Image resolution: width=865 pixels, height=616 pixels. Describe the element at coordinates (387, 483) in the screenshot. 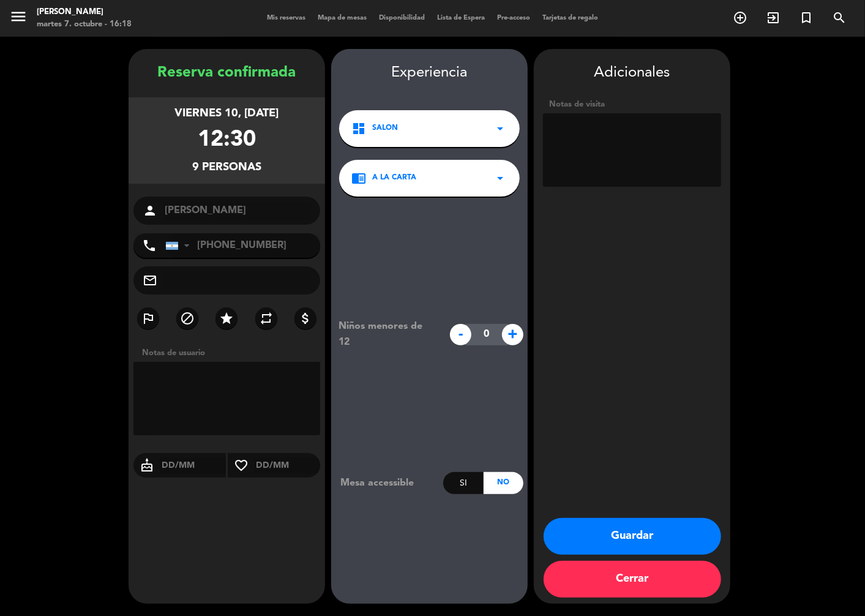

I see `div: Mesa accessible` at that location.